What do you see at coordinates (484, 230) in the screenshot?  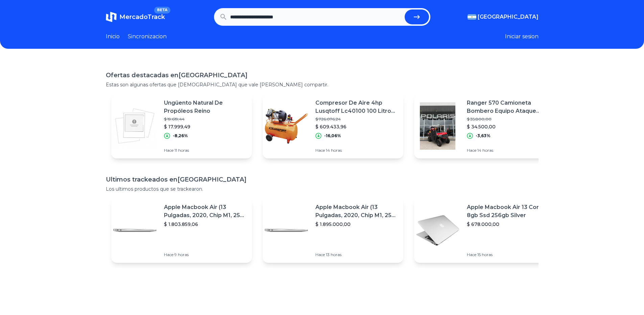 I see `a: Featured imageApple Macbook Air 13 Core I5 8gb Ssd 256gb Silver$ 678.000,00Hace 15 horas` at bounding box center [484, 230].